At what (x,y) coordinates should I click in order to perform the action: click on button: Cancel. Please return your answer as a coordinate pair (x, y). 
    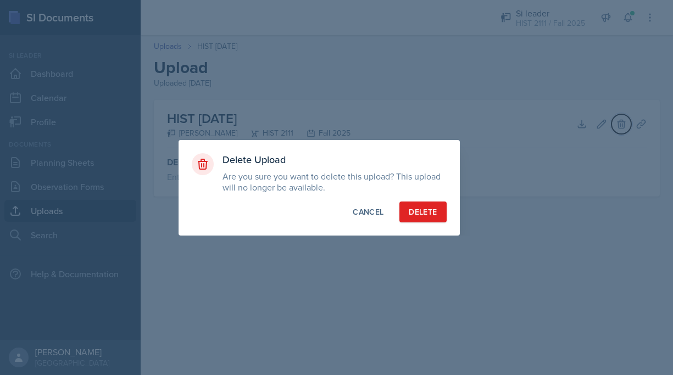
    Looking at the image, I should click on (368, 212).